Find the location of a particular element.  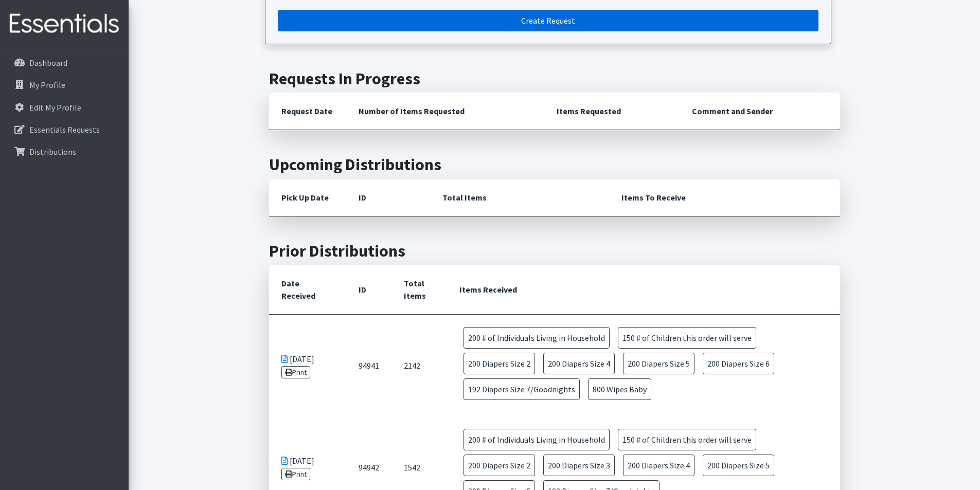

th: Comment and Sender is located at coordinates (760, 111).